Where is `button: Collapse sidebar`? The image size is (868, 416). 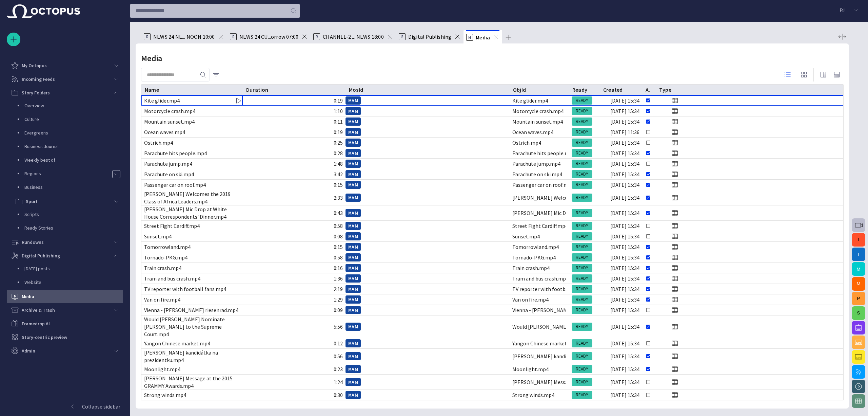
button: Collapse sidebar is located at coordinates (65, 406).